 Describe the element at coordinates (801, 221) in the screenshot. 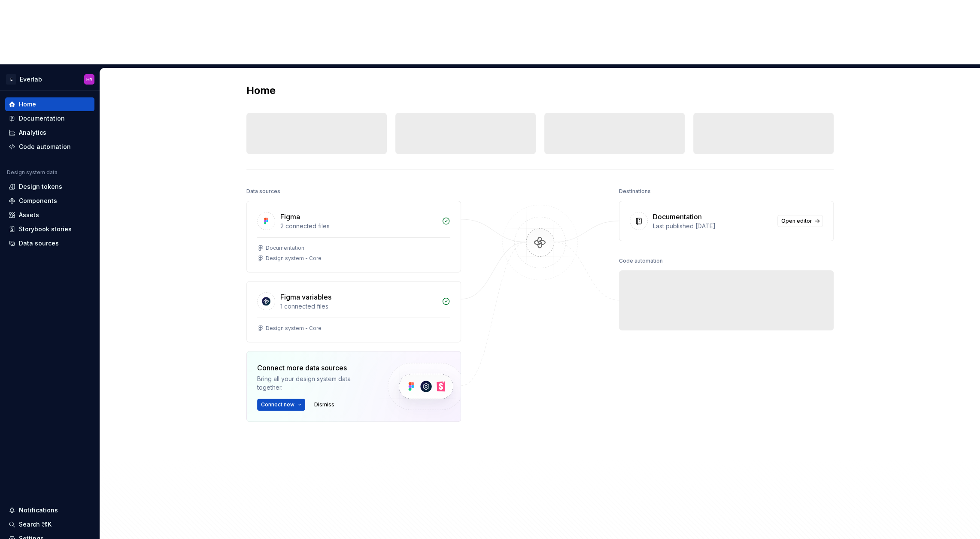

I see `a: Open editor` at that location.